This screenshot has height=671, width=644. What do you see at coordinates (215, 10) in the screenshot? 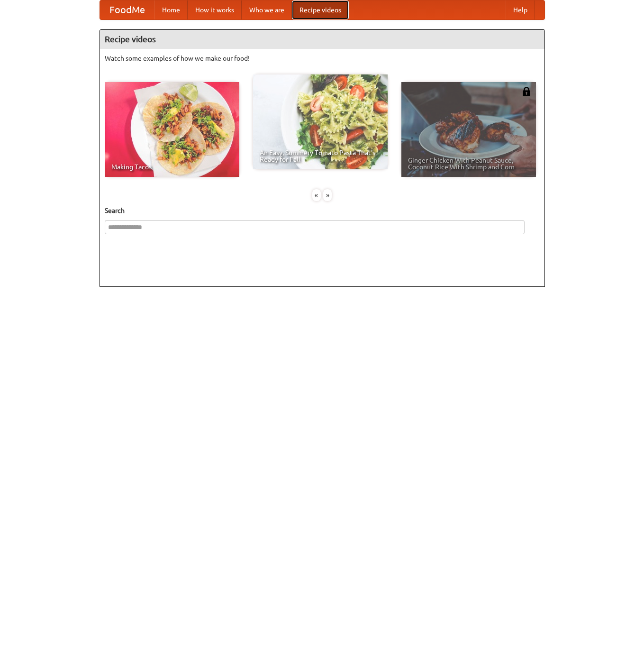
I see `a: How it works` at bounding box center [215, 10].